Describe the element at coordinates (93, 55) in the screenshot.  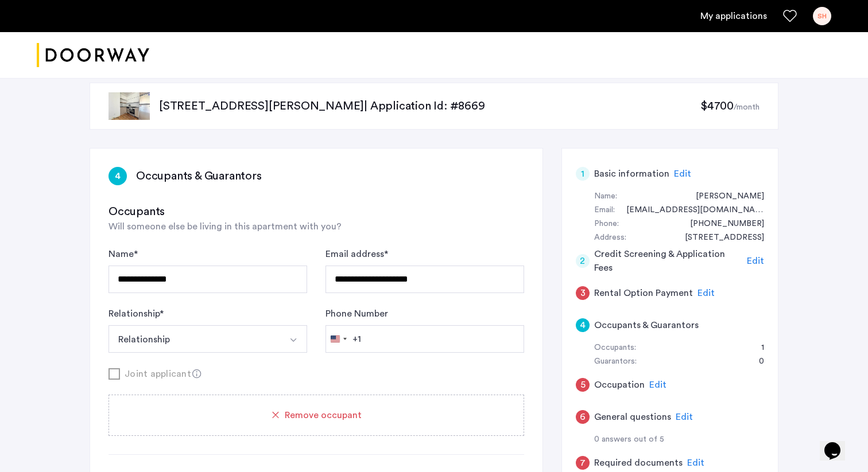
I see `a: Cazamio logo` at that location.